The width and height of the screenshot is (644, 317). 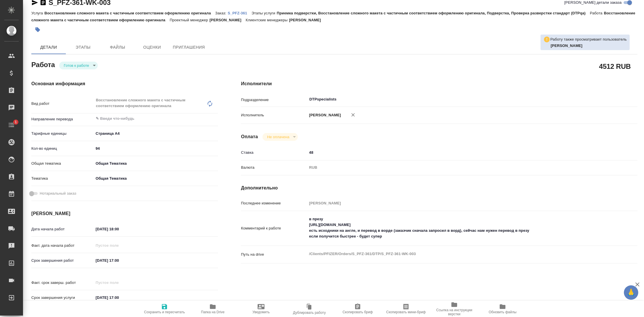 What do you see at coordinates (503, 309) in the screenshot?
I see `button: Обновить файлы` at bounding box center [503, 309].